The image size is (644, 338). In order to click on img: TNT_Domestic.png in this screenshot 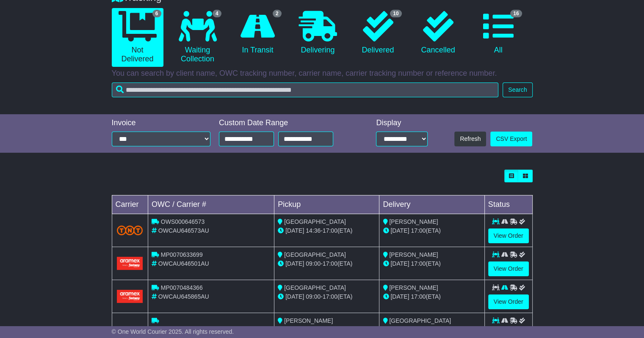, I will do `click(130, 230)`.